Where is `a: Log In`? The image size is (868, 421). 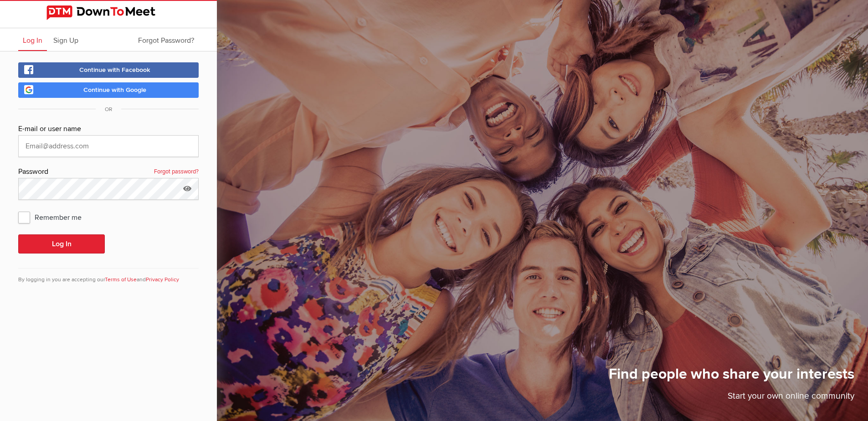 a: Log In is located at coordinates (32, 40).